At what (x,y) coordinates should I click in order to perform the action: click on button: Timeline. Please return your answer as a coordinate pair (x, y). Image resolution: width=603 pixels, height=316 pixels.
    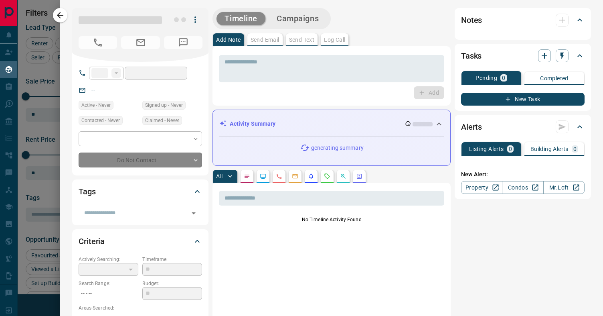
    Looking at the image, I should click on (241, 18).